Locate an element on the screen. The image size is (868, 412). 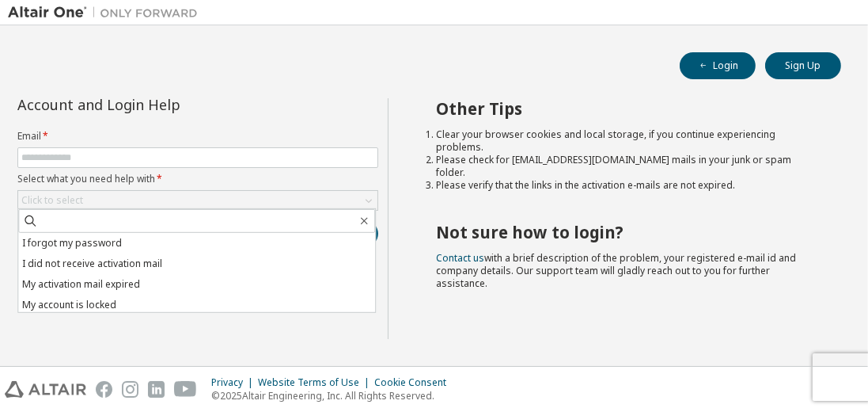
li: Clear your browser cookies and local storage, if you continue experiencing problems. is located at coordinates (624, 141).